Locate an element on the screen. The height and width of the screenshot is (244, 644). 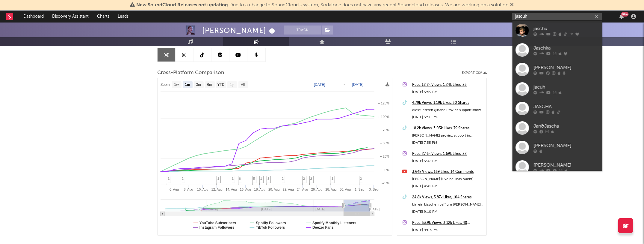
div: 24.8k Views, 3.87k Likes, 104 Shares is located at coordinates (448, 197).